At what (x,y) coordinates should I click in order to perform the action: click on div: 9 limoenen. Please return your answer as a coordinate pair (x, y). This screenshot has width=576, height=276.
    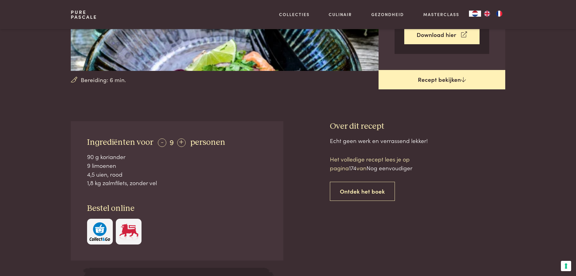
    Looking at the image, I should click on (177, 165).